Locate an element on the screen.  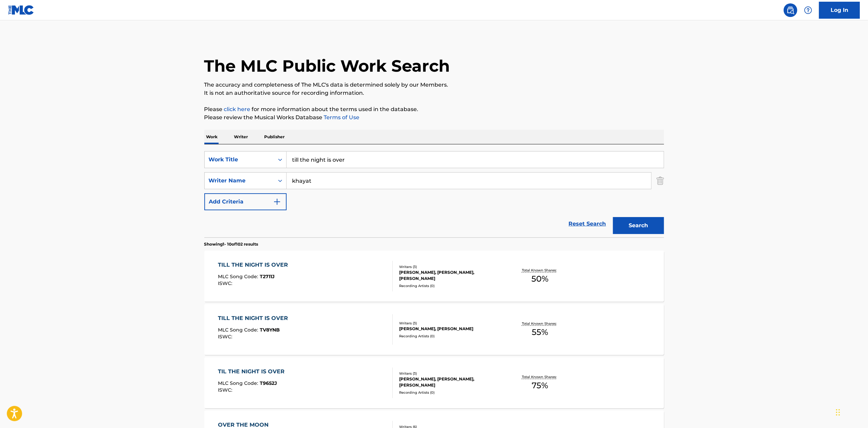
a: Terms of Use is located at coordinates (341, 117).